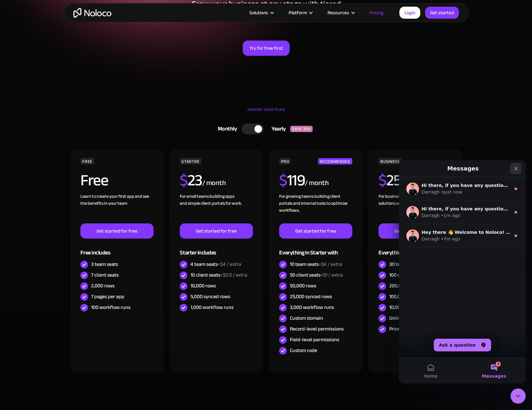  Describe the element at coordinates (417, 275) in the screenshot. I see `div: 100 client seats` at that location.